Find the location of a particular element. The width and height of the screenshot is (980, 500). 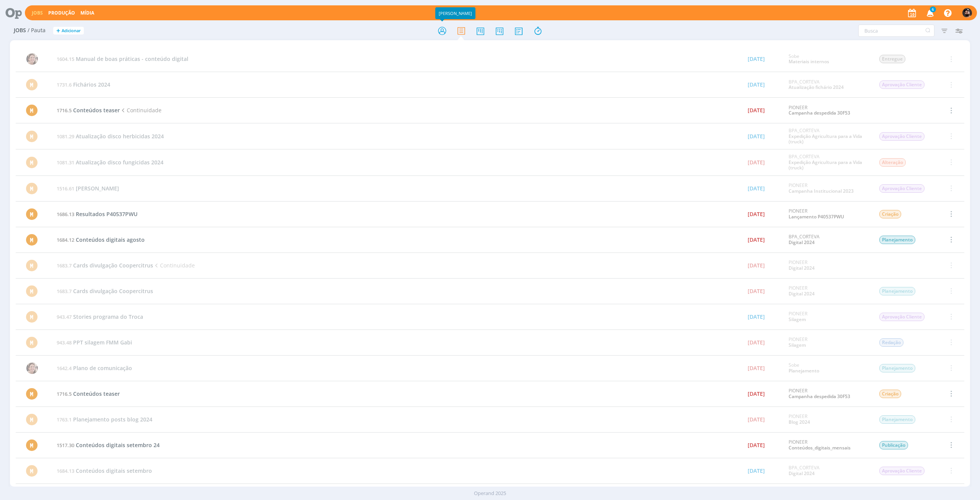

span: / Pauta is located at coordinates (36, 31).